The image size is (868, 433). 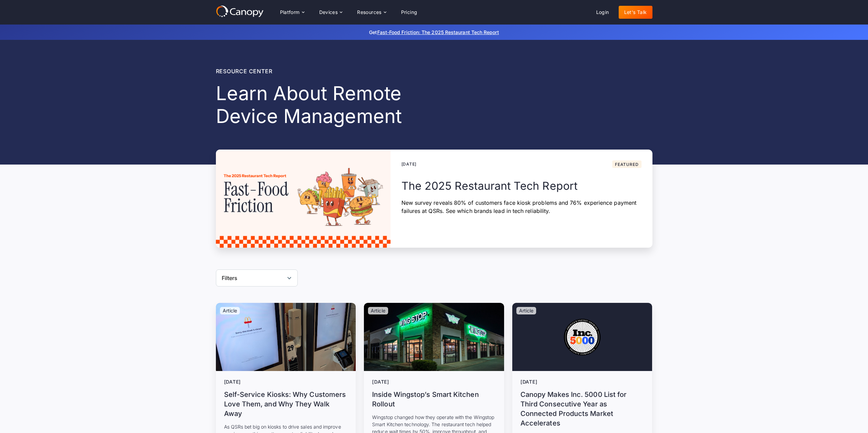 I want to click on a: Login, so click(x=603, y=12).